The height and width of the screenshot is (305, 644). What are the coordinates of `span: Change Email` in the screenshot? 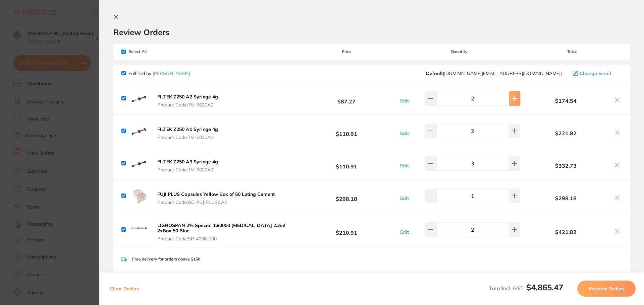 It's located at (595, 73).